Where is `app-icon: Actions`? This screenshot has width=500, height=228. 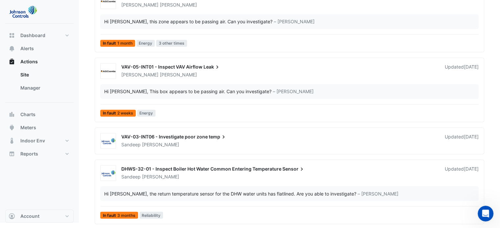
app-icon: Actions is located at coordinates (12, 62).